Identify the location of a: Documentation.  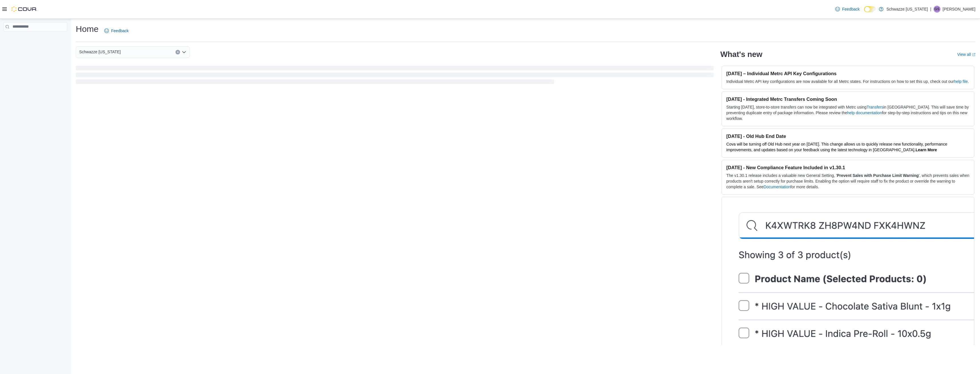
(777, 187).